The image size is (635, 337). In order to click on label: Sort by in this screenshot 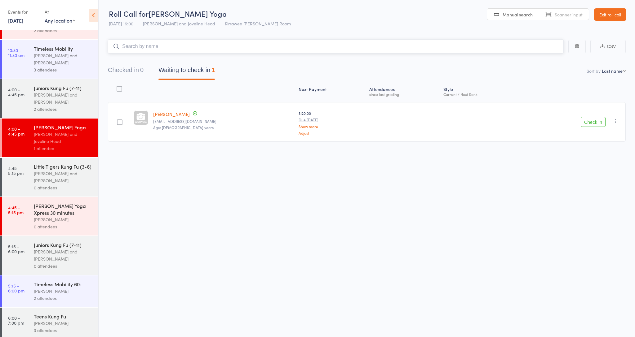, I will do `click(593, 71)`.